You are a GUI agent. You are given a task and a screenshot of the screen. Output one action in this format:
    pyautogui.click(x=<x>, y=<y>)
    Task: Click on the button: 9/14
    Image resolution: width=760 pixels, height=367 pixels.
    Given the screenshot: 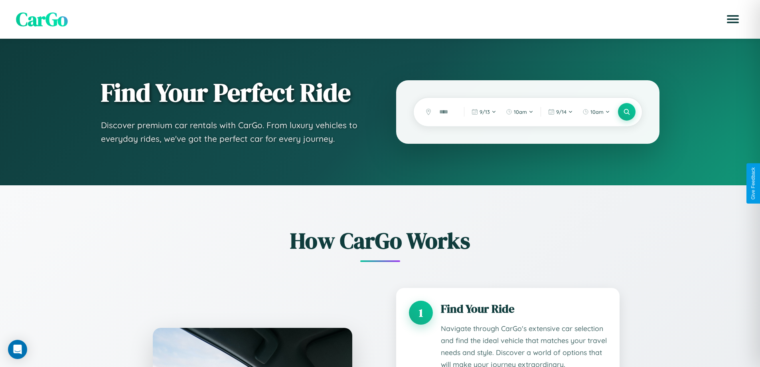 What is the action you would take?
    pyautogui.click(x=561, y=112)
    